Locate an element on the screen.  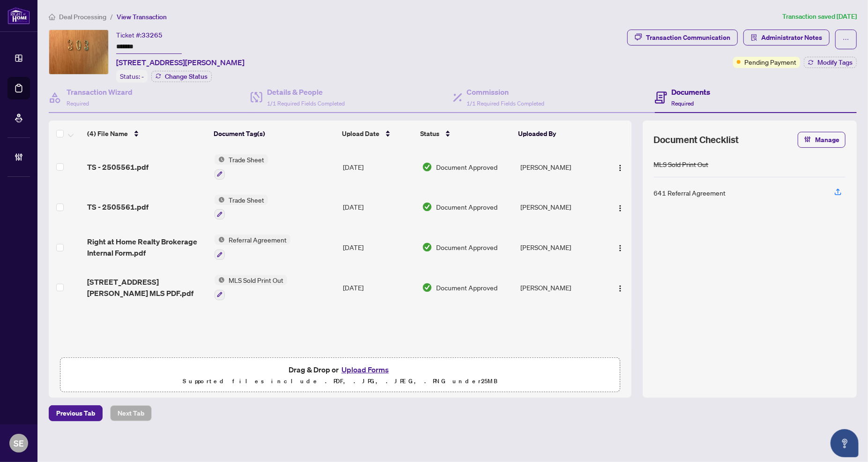
span: Change Status is located at coordinates (186, 77).